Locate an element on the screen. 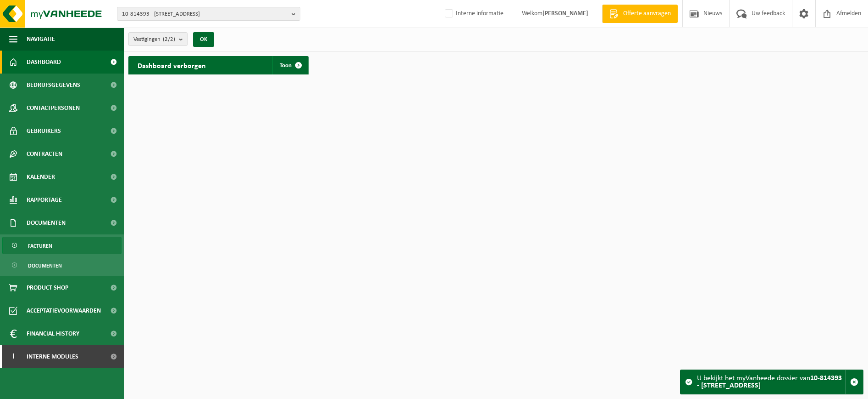 This screenshot has height=399, width=868. span: Toon is located at coordinates (286, 65).